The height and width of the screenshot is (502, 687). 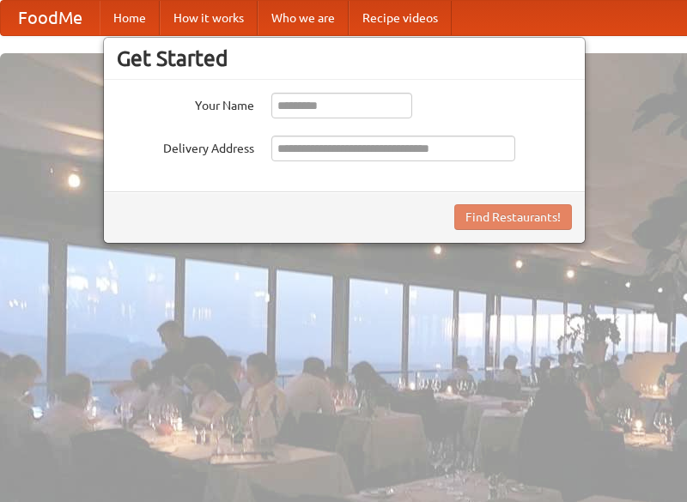 What do you see at coordinates (400, 18) in the screenshot?
I see `a: Recipe videos` at bounding box center [400, 18].